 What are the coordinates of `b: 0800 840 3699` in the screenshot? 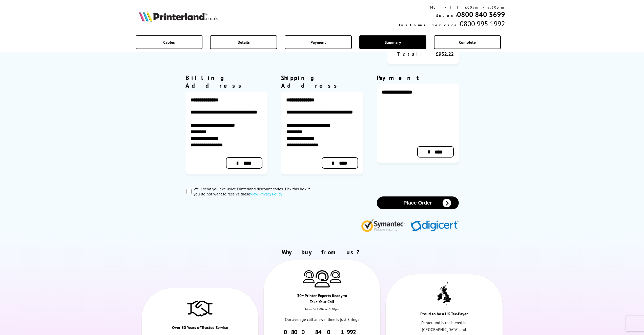 It's located at (481, 14).